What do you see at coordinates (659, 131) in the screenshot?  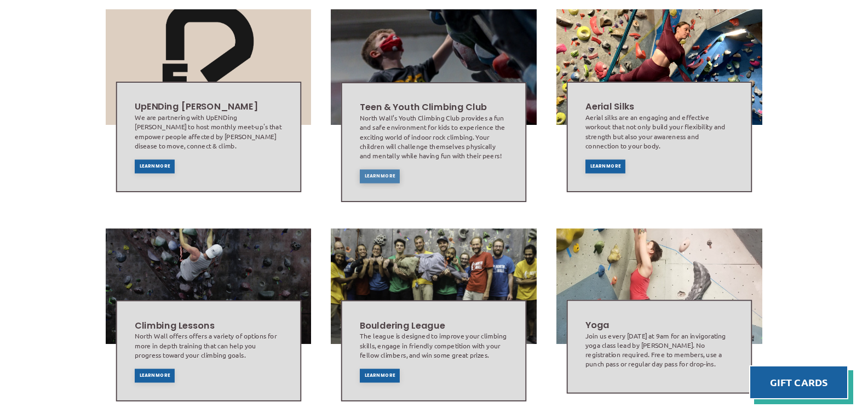 I see `div: Aerial silks are an engaging and effective workout that not only build your flexibility and stren...` at bounding box center [659, 131].